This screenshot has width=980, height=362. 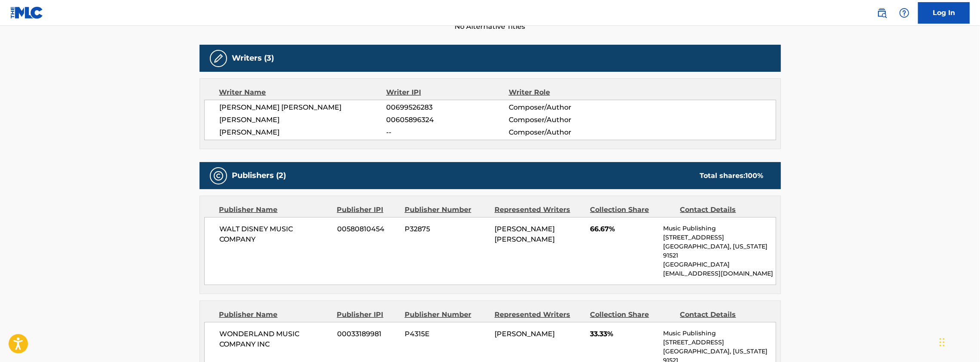 I want to click on img: Writers, so click(x=218, y=59).